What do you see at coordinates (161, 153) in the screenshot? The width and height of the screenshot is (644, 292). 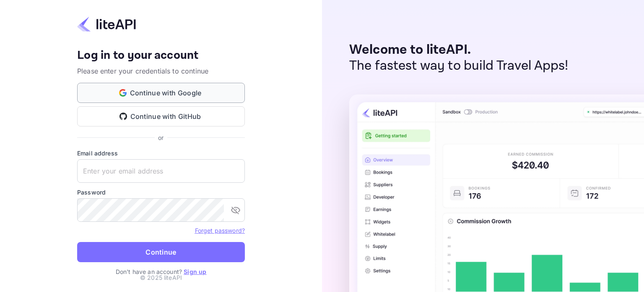 I see `label: Email address` at bounding box center [161, 153].